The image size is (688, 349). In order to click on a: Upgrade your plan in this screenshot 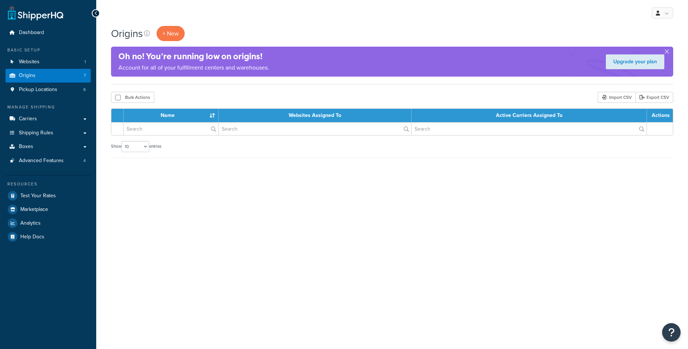, I will do `click(636, 62)`.